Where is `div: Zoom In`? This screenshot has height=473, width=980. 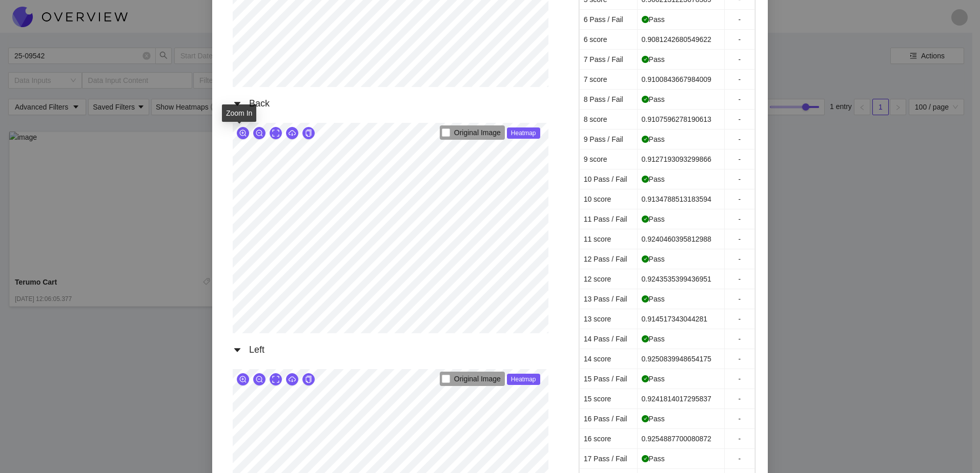
div: Zoom In is located at coordinates (239, 113).